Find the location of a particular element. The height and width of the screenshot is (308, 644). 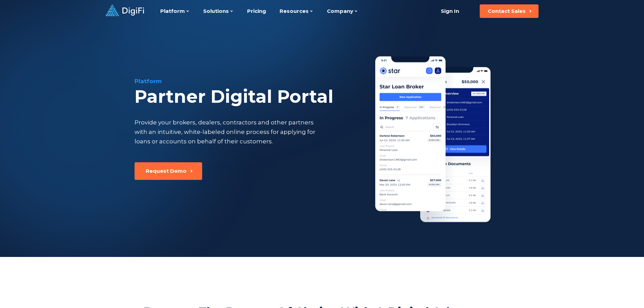

a: Request Demo is located at coordinates (168, 171).